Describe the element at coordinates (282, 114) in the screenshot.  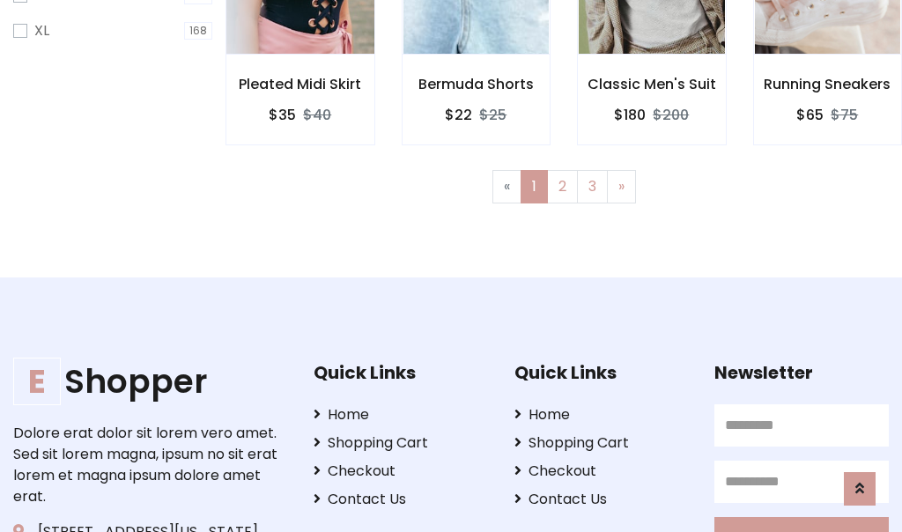
I see `h6: $35` at that location.